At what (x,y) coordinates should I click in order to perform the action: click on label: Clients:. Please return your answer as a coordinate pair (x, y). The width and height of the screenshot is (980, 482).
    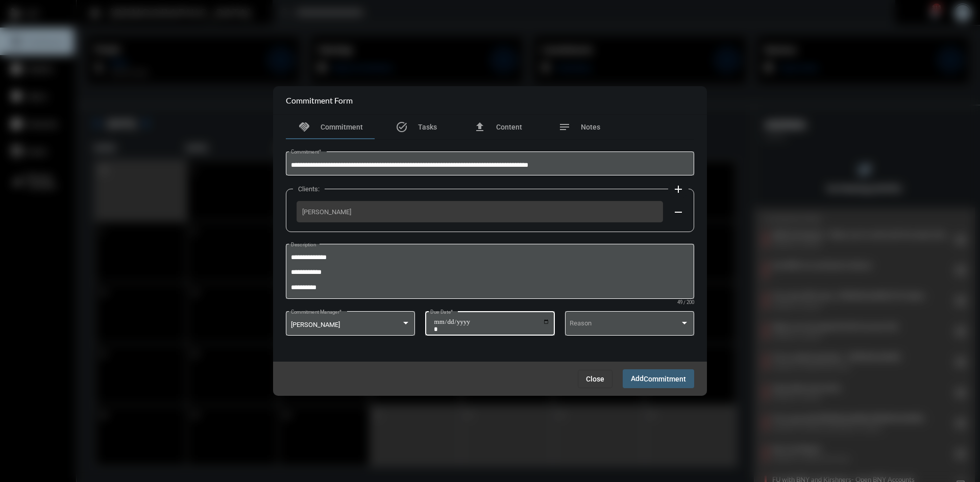
    Looking at the image, I should click on (309, 188).